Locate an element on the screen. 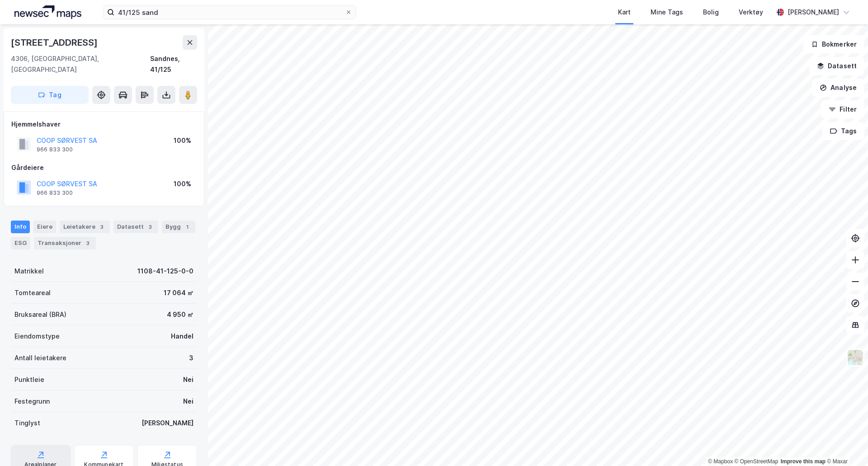 This screenshot has height=466, width=868. div: Punktleie is located at coordinates (30, 380).